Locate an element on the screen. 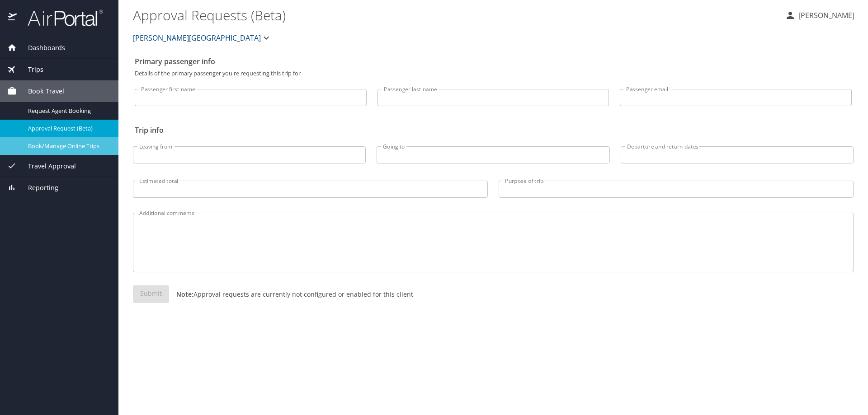 This screenshot has height=415, width=868. span: Dashboards is located at coordinates (41, 48).